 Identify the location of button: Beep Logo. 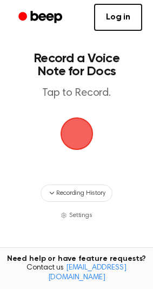
(77, 134).